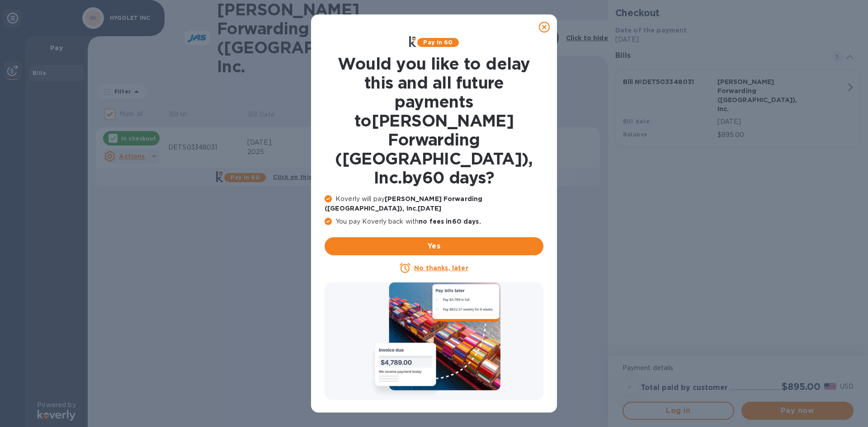 This screenshot has height=427, width=868. Describe the element at coordinates (434, 221) in the screenshot. I see `p: You pay Koverly back with` at that location.